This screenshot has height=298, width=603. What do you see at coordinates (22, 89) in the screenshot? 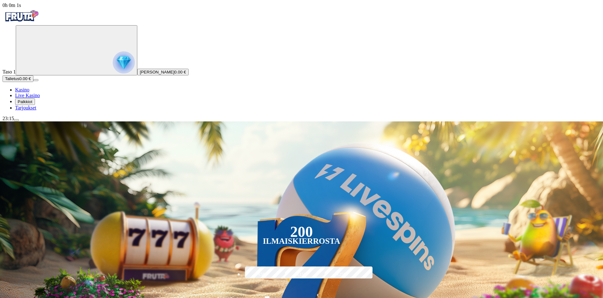
I see `a: diamond iconKasino` at bounding box center [22, 89].